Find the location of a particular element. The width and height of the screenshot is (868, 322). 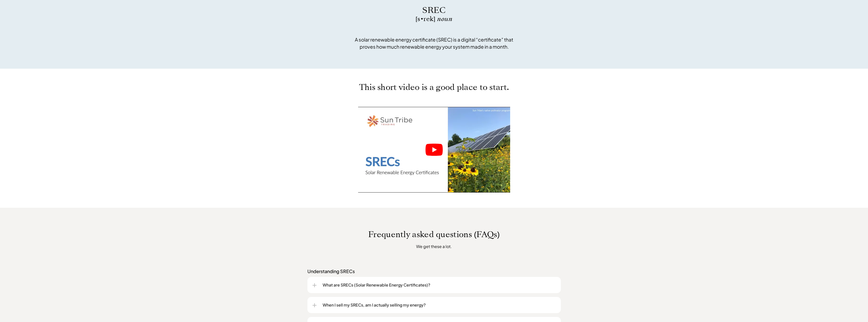

span: noun is located at coordinates (445, 19).